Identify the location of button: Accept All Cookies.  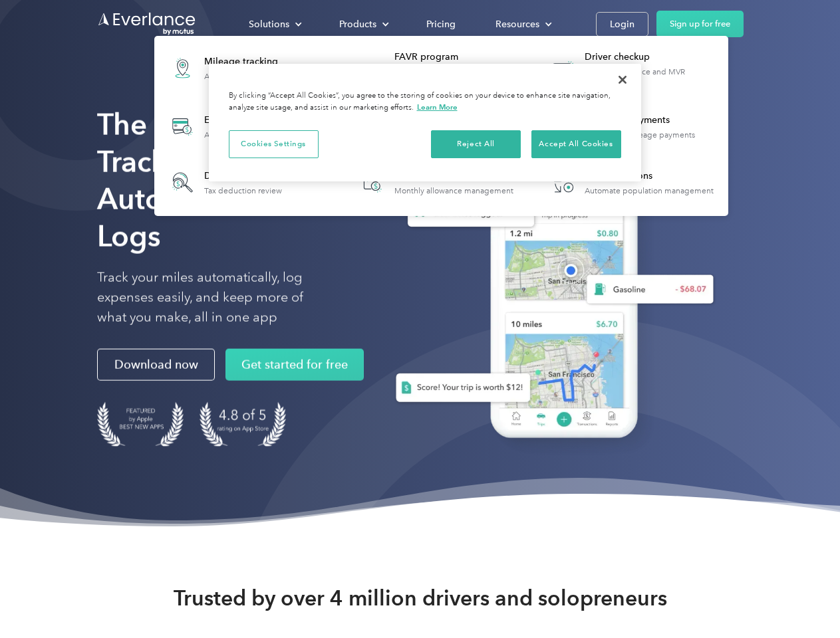
(576, 145).